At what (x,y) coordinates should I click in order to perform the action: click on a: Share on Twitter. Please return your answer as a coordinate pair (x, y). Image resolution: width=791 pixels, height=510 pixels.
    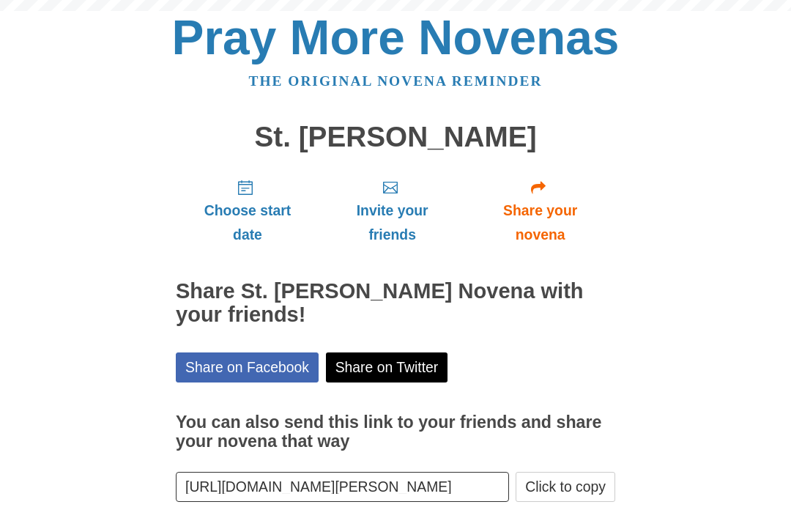
    Looking at the image, I should click on (387, 367).